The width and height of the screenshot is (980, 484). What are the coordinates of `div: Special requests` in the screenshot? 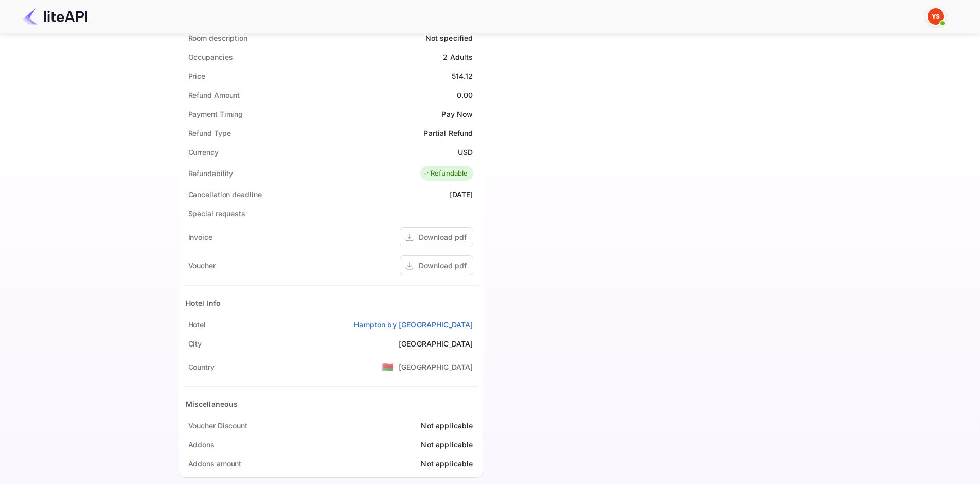 It's located at (217, 213).